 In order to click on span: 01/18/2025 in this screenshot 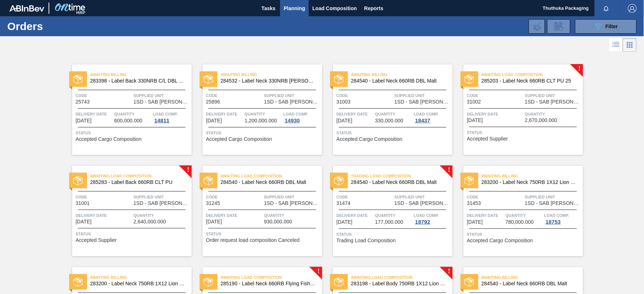, I will do `click(84, 121)`.